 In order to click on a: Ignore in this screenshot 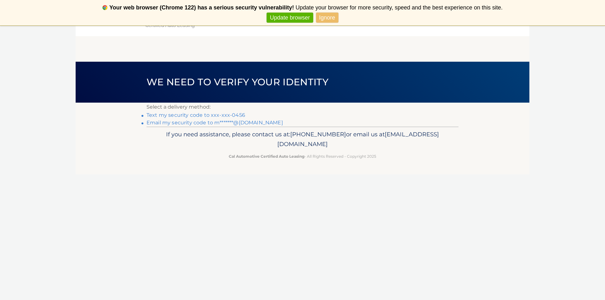, I will do `click(327, 18)`.